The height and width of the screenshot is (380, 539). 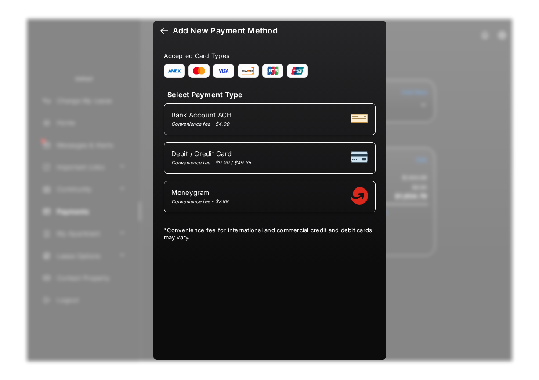 What do you see at coordinates (202, 124) in the screenshot?
I see `div: Convenience fee - $4.00` at bounding box center [202, 124].